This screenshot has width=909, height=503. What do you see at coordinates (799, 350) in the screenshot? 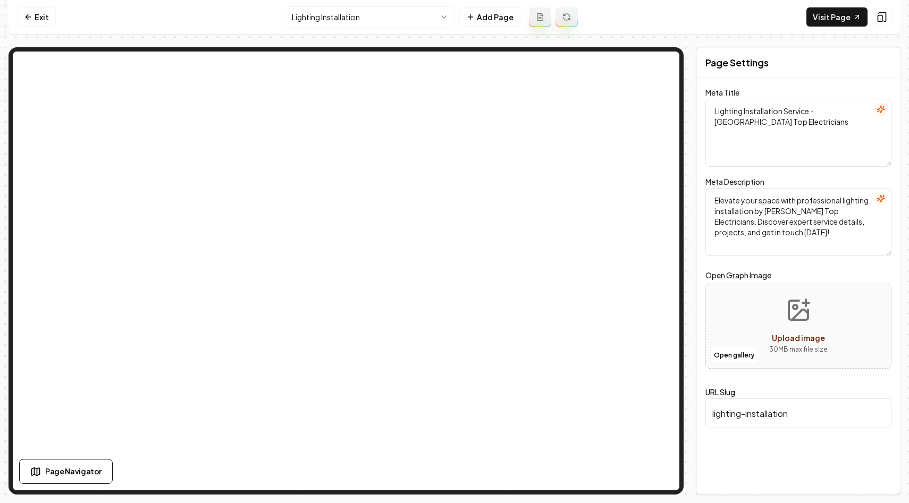
I see `p: 30 MB max file size` at bounding box center [799, 350].